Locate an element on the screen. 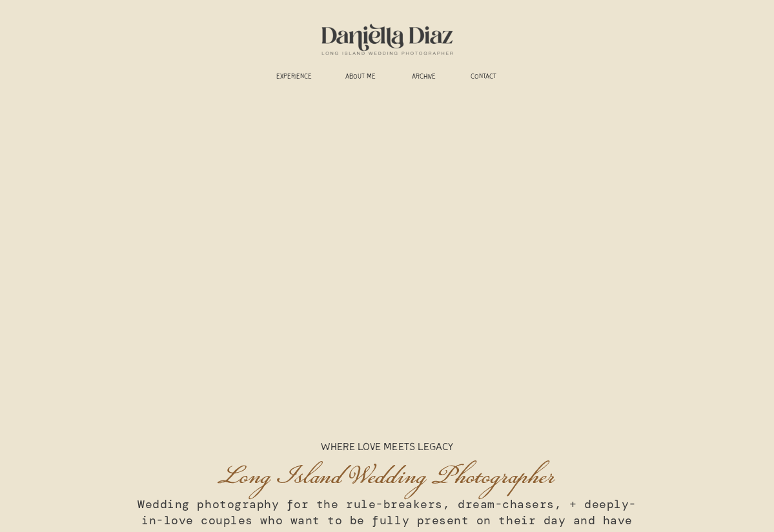 This screenshot has width=774, height=532. a: ABOUT ME is located at coordinates (361, 77).